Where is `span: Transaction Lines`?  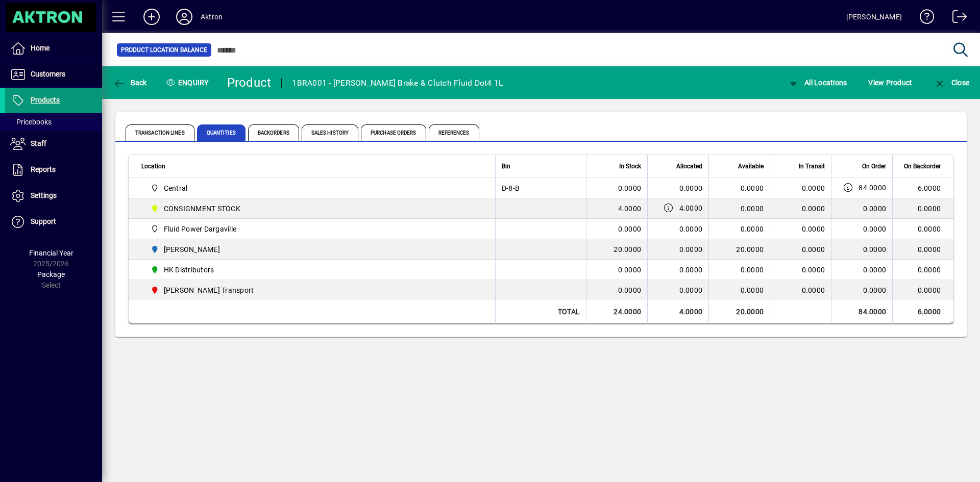
span: Transaction Lines is located at coordinates (160, 133).